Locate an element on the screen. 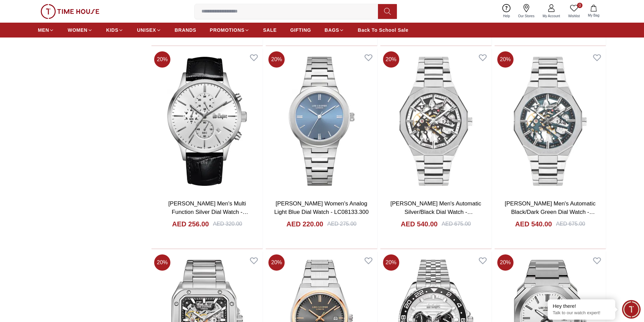 This screenshot has height=322, width=644. span: GIFTING is located at coordinates (301, 30).